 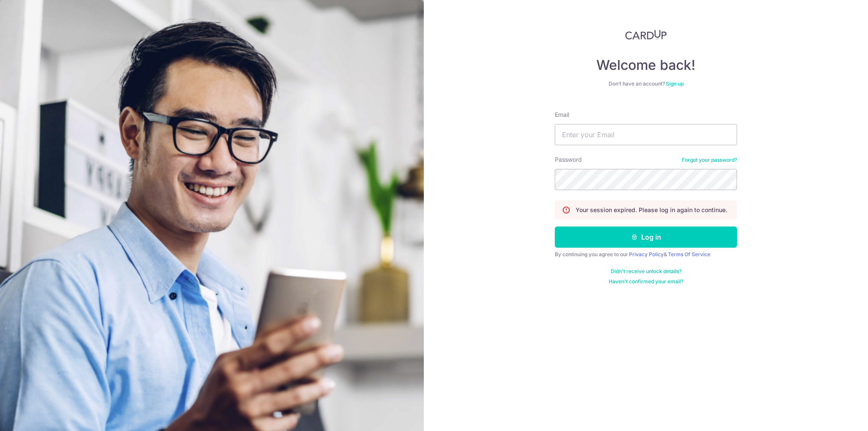 What do you see at coordinates (646, 65) in the screenshot?
I see `h4: Welcome back!` at bounding box center [646, 65].